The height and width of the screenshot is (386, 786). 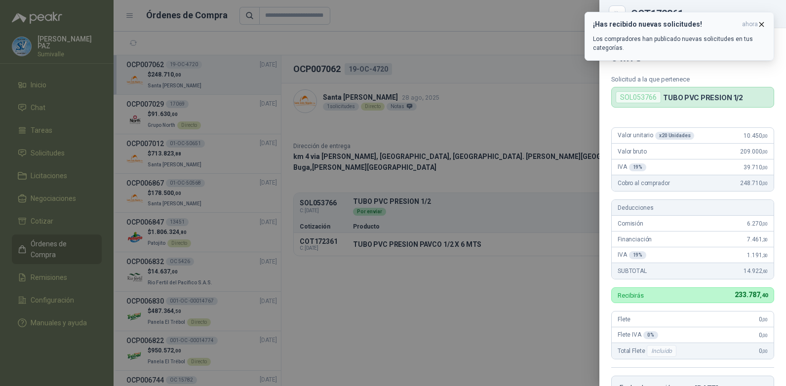 I want to click on span: Valor bruto, so click(x=632, y=152).